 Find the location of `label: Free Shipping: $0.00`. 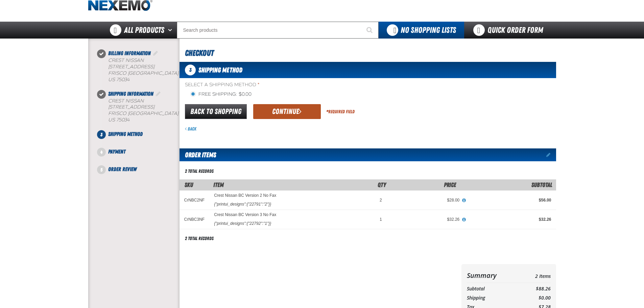

label: Free Shipping: $0.00 is located at coordinates (221, 94).